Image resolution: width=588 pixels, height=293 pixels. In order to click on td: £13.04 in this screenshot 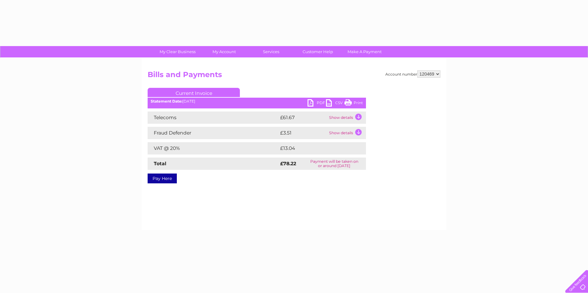, I will do `click(316, 149)`.